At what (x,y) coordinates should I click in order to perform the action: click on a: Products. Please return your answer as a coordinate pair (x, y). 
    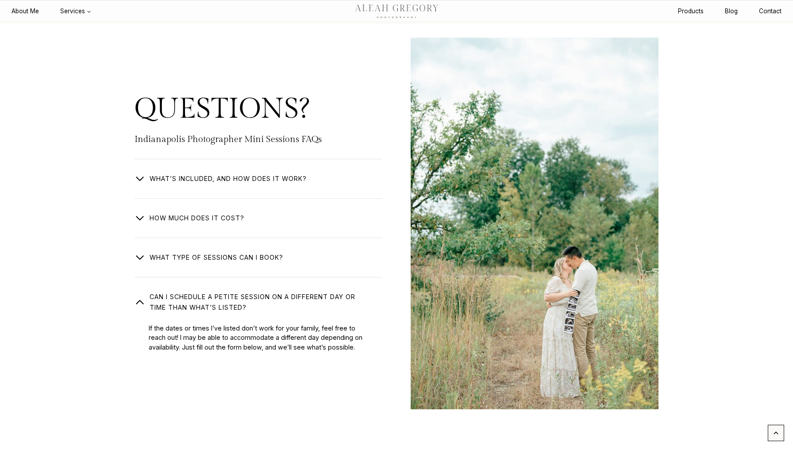
    Looking at the image, I should click on (691, 11).